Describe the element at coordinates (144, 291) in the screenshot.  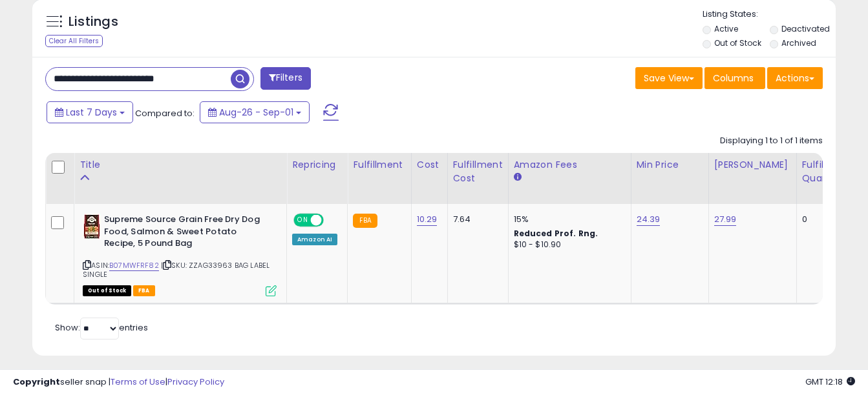
I see `span: FBA` at that location.